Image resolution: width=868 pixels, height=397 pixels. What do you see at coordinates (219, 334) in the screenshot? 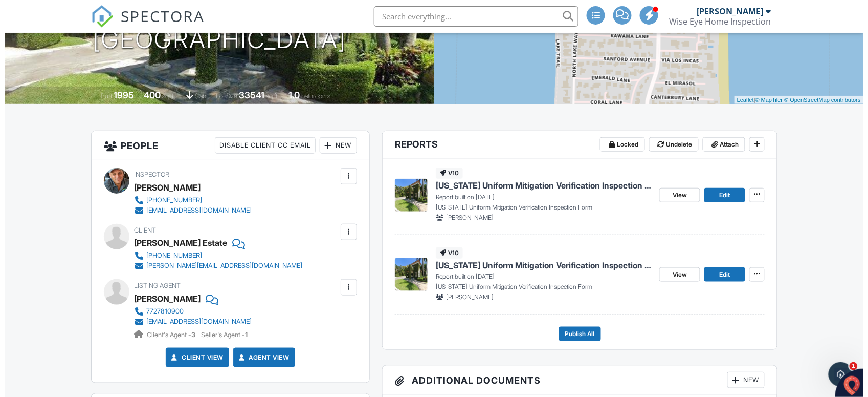
I see `span: Seller's Agent -` at bounding box center [219, 334].